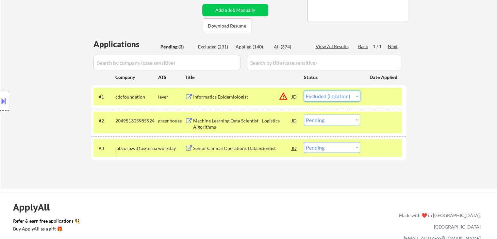 This screenshot has width=497, height=239. I want to click on div: Back, so click(363, 46).